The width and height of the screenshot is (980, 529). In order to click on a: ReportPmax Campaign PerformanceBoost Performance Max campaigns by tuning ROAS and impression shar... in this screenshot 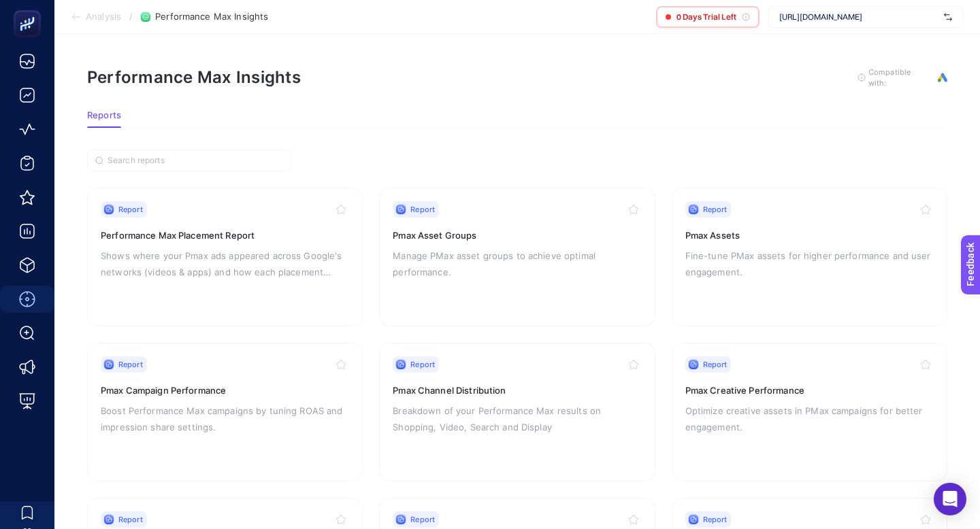, I will do `click(225, 412)`.